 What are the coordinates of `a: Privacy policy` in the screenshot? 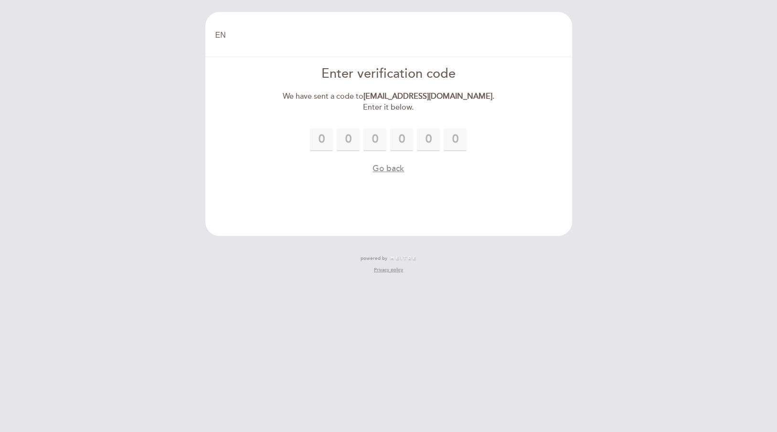 It's located at (388, 270).